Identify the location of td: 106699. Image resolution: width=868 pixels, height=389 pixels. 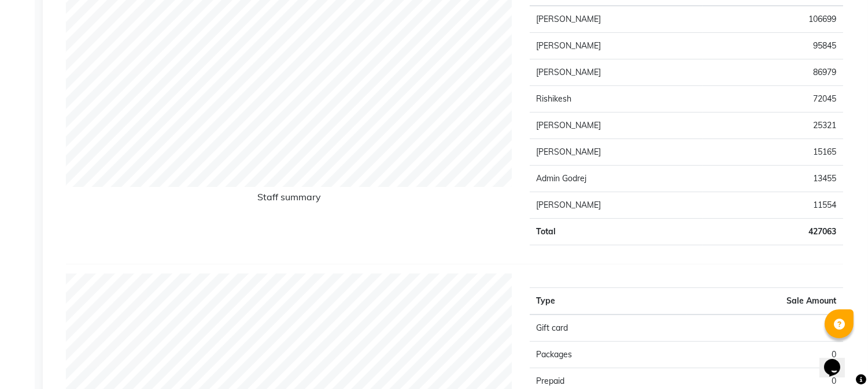
(772, 19).